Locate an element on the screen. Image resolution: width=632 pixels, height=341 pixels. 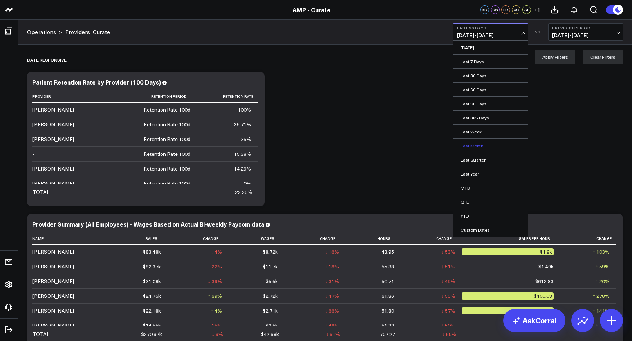
a: Last Year is located at coordinates (491, 174).